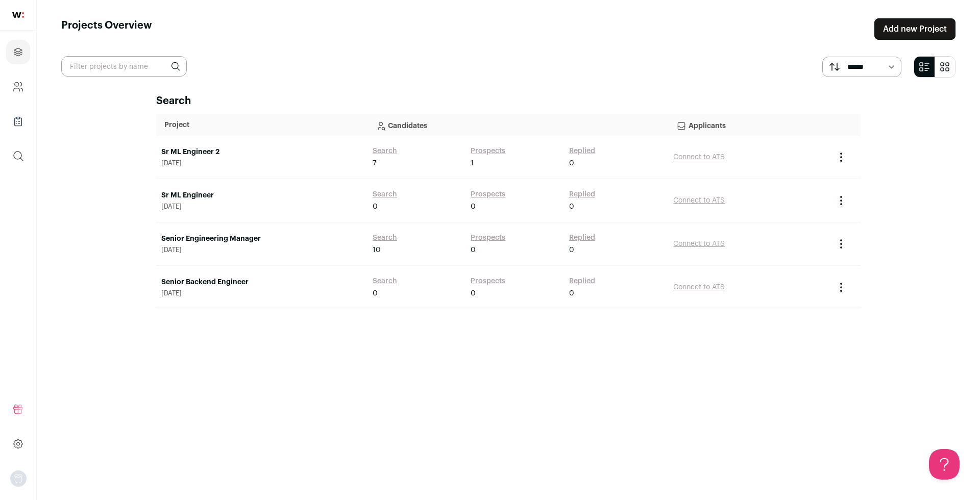 This screenshot has height=500, width=980. What do you see at coordinates (472, 163) in the screenshot?
I see `span: 1` at bounding box center [472, 163].